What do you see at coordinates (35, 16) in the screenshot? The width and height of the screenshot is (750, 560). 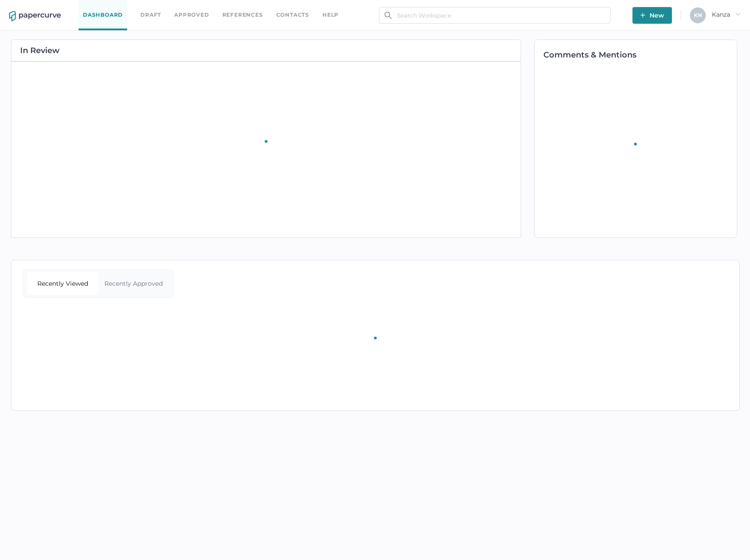 I see `img: papercurve-logo-colour.7244d18c.svg` at bounding box center [35, 16].